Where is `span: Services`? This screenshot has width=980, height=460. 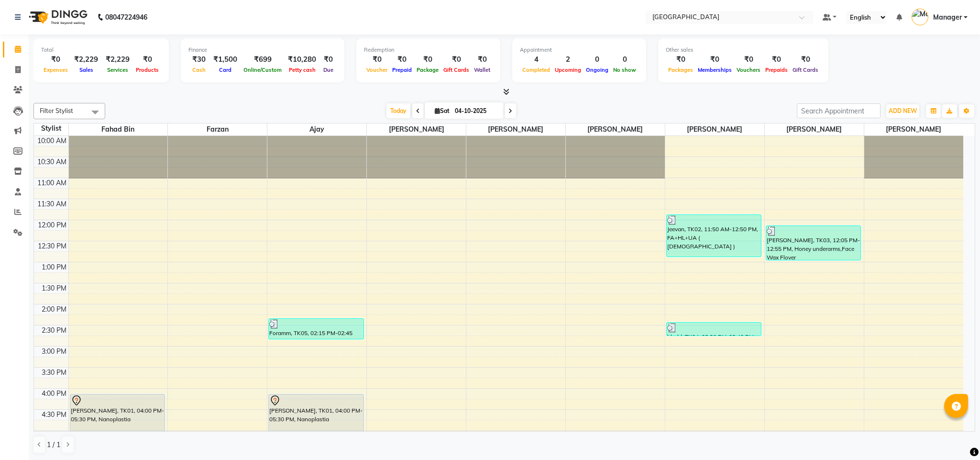 span: Services is located at coordinates (118, 70).